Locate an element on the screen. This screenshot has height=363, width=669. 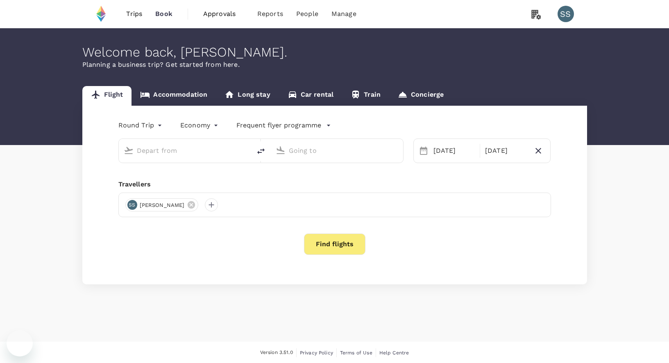
span: Manage is located at coordinates (344, 14).